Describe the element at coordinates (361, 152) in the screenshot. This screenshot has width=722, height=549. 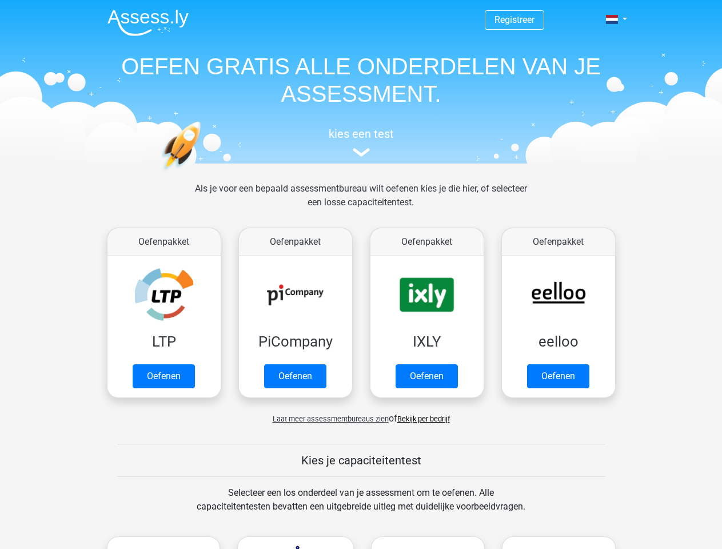
I see `img: assessment` at that location.